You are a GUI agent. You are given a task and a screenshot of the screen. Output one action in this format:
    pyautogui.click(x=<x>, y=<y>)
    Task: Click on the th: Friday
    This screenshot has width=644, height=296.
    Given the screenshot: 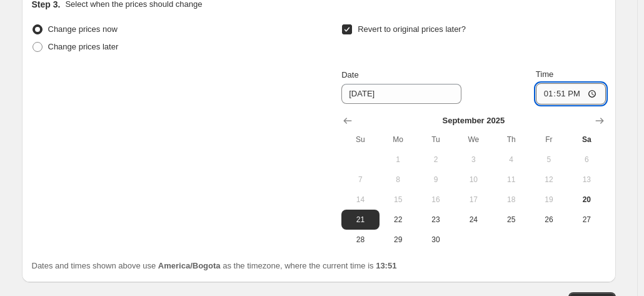 What is the action you would take?
    pyautogui.click(x=548, y=140)
    